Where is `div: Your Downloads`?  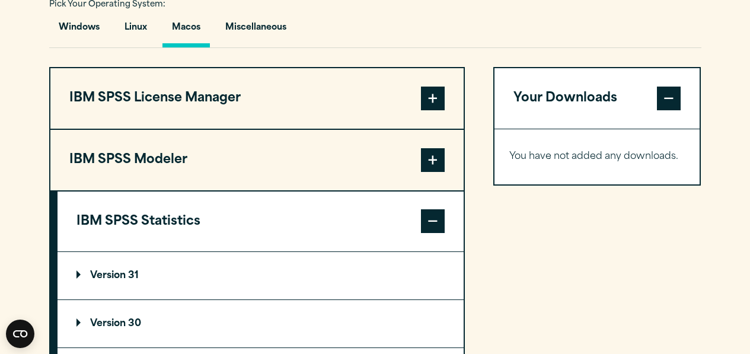
div: Your Downloads is located at coordinates (597, 156).